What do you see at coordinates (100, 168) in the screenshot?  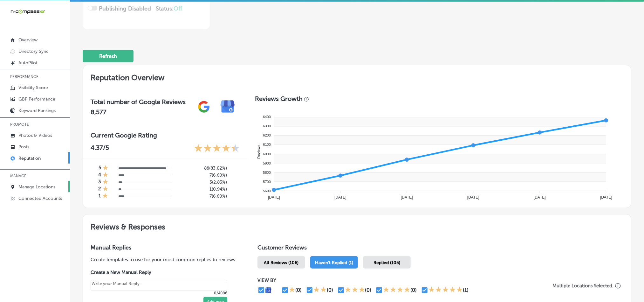 I see `h4: 5` at bounding box center [100, 168].